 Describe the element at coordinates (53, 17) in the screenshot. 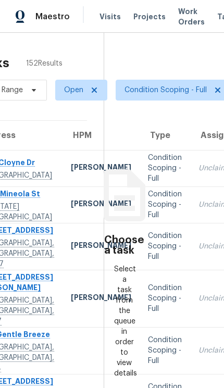

I see `span: Maestro` at that location.